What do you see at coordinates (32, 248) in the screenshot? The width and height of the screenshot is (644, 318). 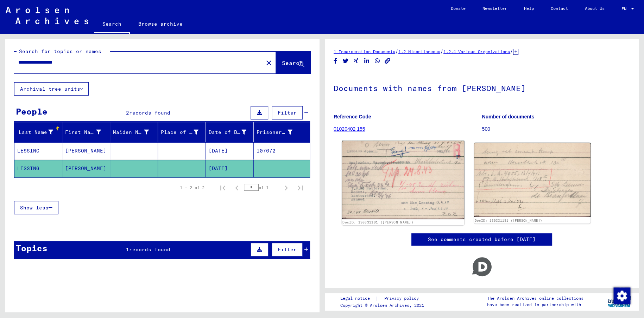 I see `div: Topics` at bounding box center [32, 248].